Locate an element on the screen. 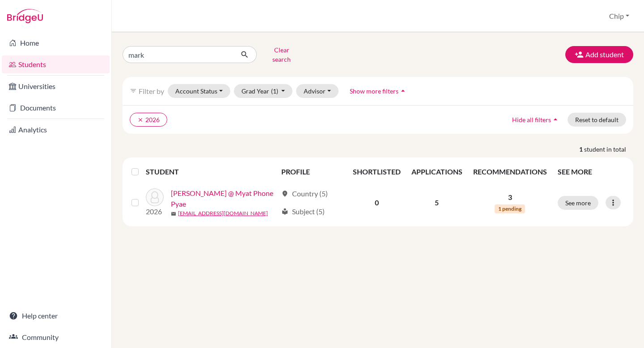 This screenshot has width=644, height=348. th: SHORTLISTED is located at coordinates (377, 172).